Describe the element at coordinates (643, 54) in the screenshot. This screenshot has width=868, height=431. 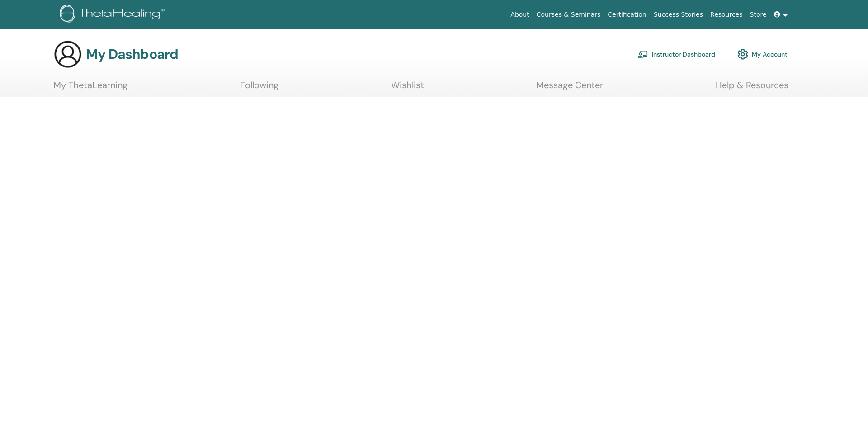
I see `img: chalkboard-teacher.svg` at that location.